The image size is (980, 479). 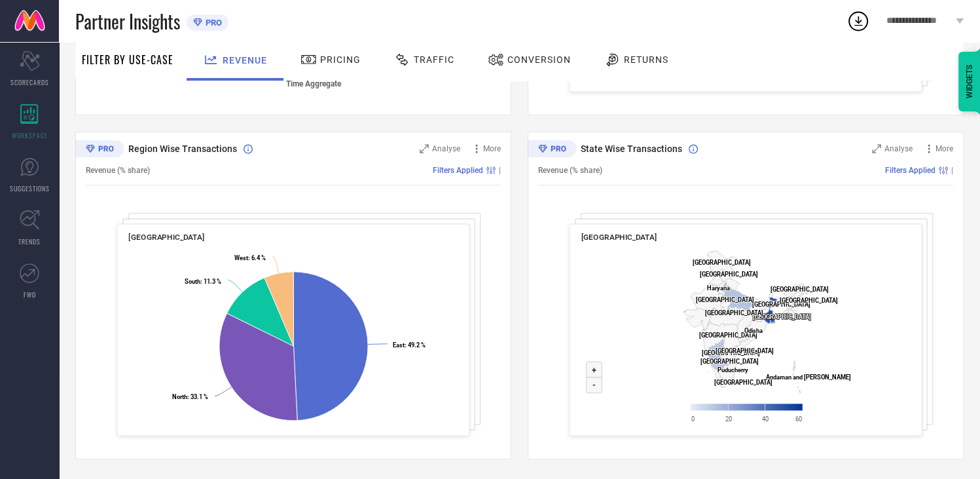 I want to click on span: WORKSPACE, so click(x=29, y=135).